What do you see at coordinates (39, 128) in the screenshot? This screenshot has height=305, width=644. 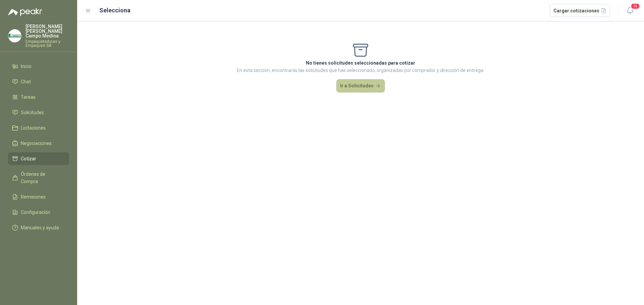 I see `a: Licitaciones` at bounding box center [39, 128].